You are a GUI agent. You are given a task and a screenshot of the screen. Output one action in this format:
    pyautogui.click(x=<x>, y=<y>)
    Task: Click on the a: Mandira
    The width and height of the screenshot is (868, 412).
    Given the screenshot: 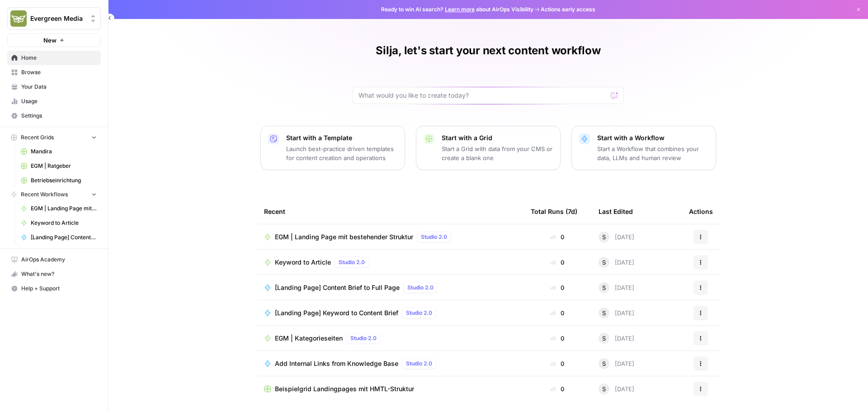 What is the action you would take?
    pyautogui.click(x=59, y=152)
    